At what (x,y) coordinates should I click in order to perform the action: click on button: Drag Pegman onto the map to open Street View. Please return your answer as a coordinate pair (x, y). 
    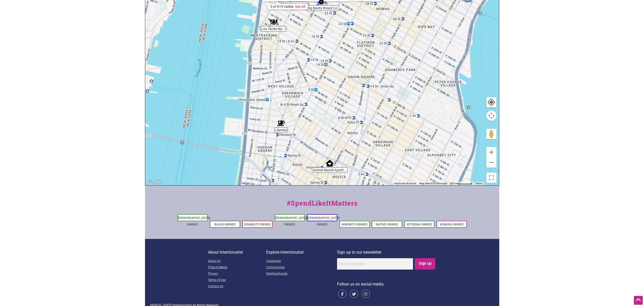
    Looking at the image, I should click on (491, 134).